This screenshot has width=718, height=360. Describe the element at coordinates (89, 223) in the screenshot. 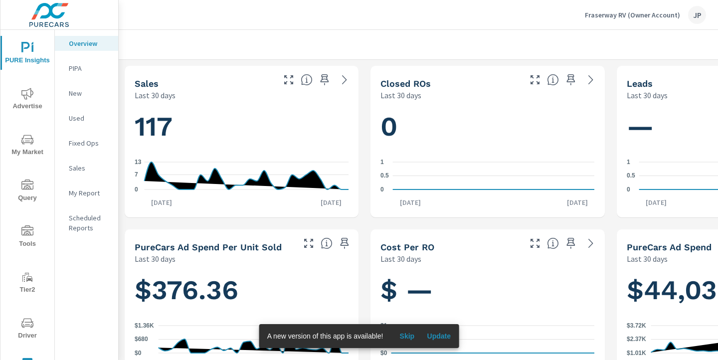

I see `p: Scheduled Reports` at that location.